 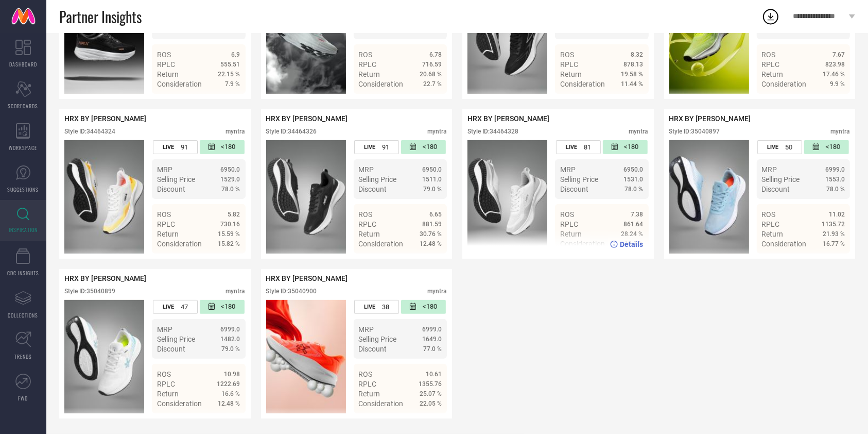 What do you see at coordinates (430, 244) in the screenshot?
I see `span: 12.48 %` at bounding box center [430, 244].